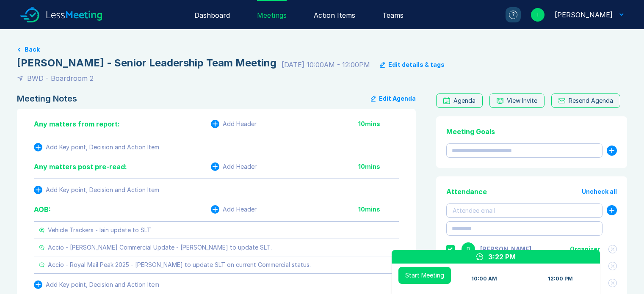 The height and width of the screenshot is (294, 644). What do you see at coordinates (469, 249) in the screenshot?
I see `div: D` at bounding box center [469, 249].